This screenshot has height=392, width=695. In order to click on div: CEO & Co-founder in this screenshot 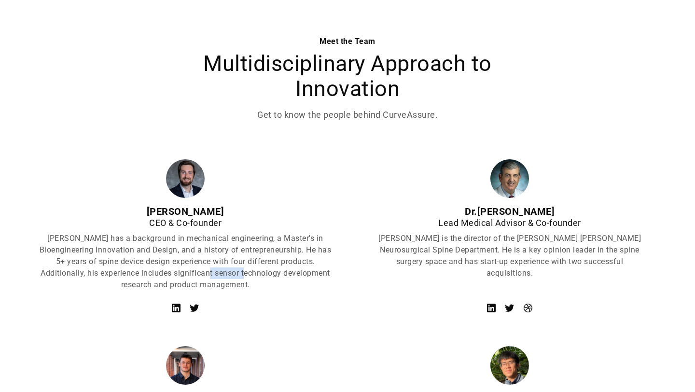, I will do `click(185, 223)`.